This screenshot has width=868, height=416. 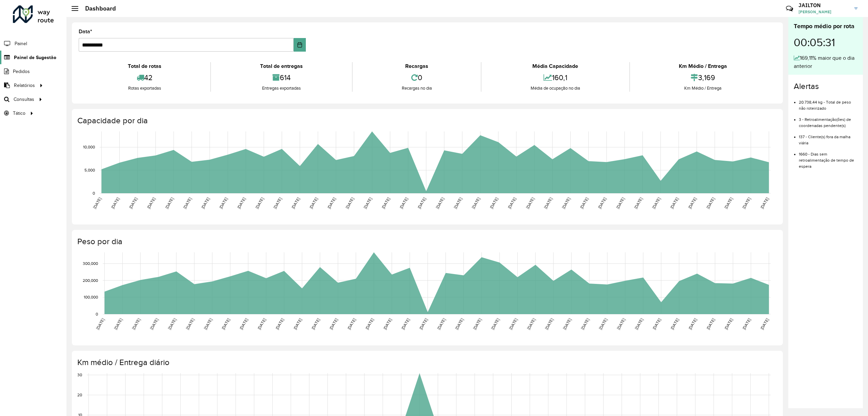 What do you see at coordinates (91, 297) in the screenshot?
I see `text: 100,000` at bounding box center [91, 297].